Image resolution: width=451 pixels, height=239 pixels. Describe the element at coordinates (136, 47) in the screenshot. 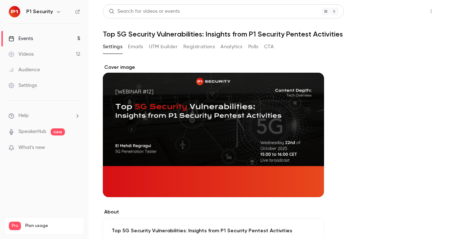

I see `button: Emails` at that location.